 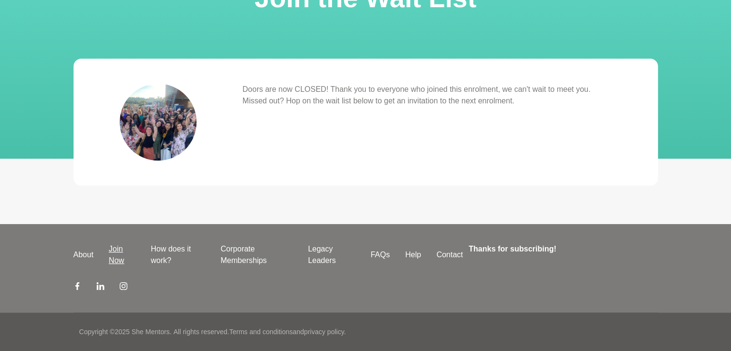 What do you see at coordinates (257, 255) in the screenshot?
I see `a: Corporate Memberships` at bounding box center [257, 255].